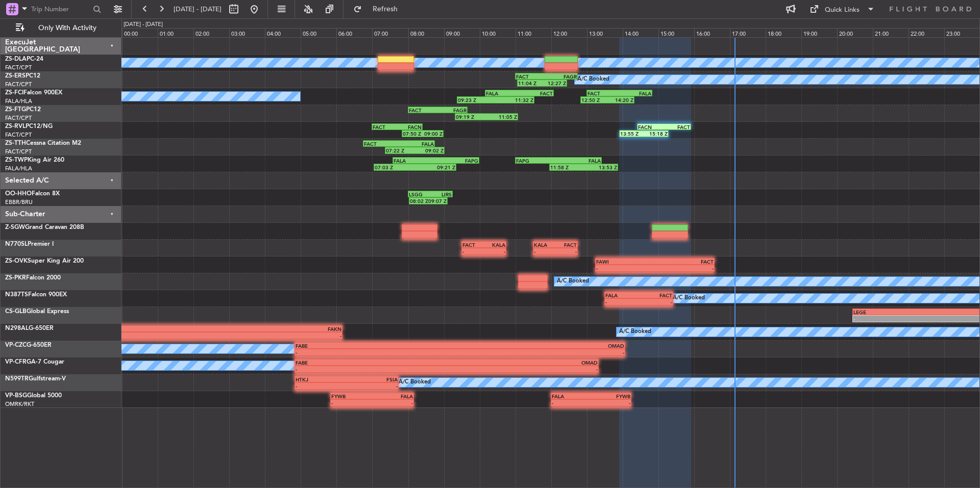  Describe the element at coordinates (18, 168) in the screenshot. I see `a: FALA/HLA` at that location.